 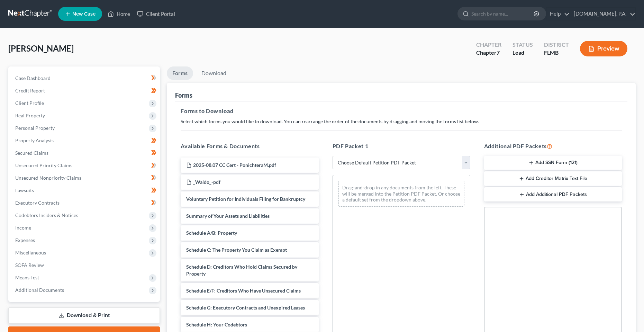 I want to click on a: Help, so click(x=558, y=14).